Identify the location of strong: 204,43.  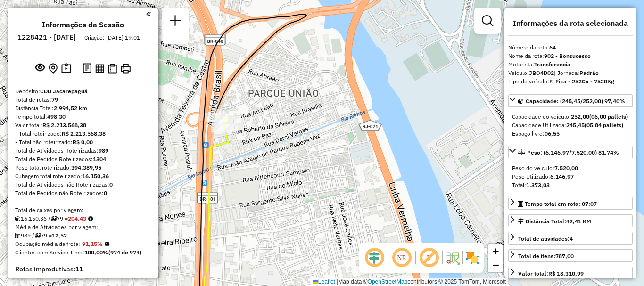
(77, 218).